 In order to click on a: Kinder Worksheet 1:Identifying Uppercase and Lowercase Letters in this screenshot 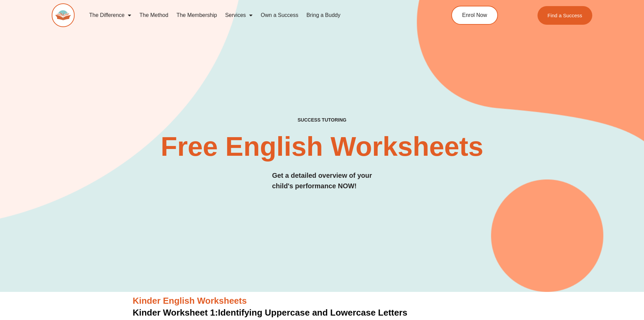, I will do `click(270, 312)`.